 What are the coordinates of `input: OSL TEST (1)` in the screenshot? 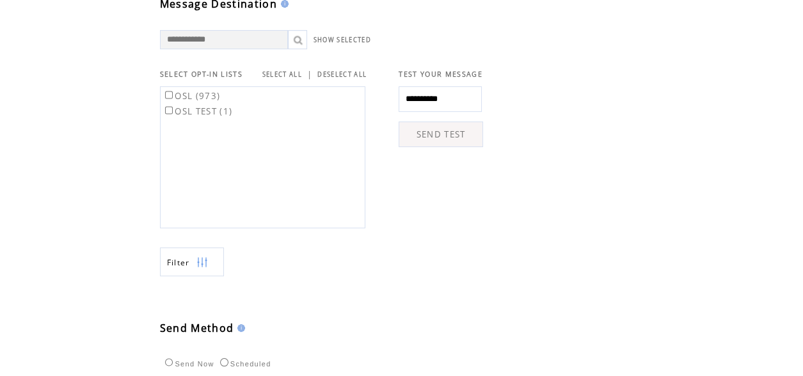 It's located at (169, 110).